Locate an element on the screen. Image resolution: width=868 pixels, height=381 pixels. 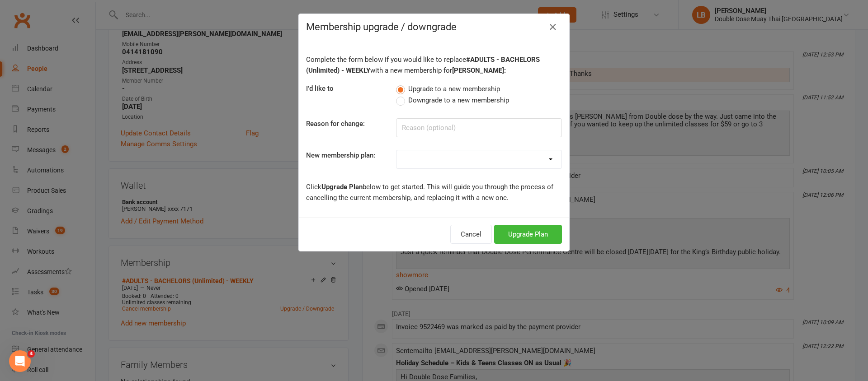
p: Click below to get started. This will guide you through the process of cancelling the current mem... is located at coordinates (434, 192).